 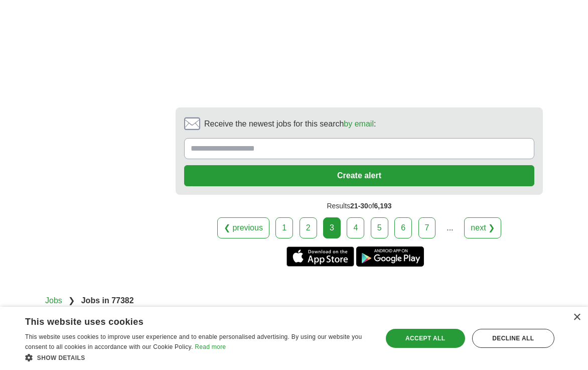 I want to click on a: next ❯, so click(x=482, y=228).